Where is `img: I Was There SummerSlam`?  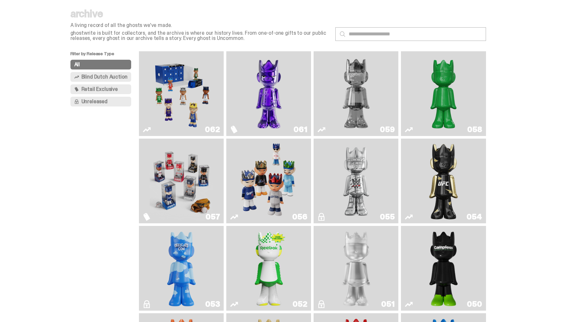
img: I Was There SummerSlam is located at coordinates (356, 181).